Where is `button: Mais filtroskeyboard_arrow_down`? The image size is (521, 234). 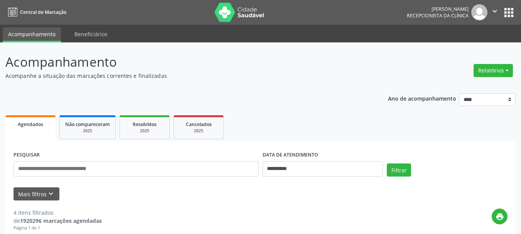 button: Mais filtroskeyboard_arrow_down is located at coordinates (36, 194).